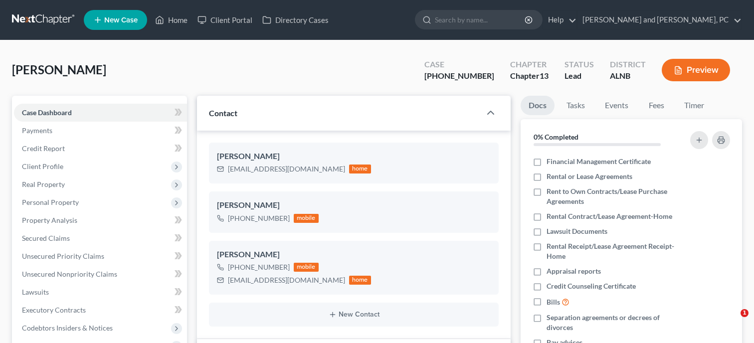  I want to click on input: Search by name..., so click(481, 19).